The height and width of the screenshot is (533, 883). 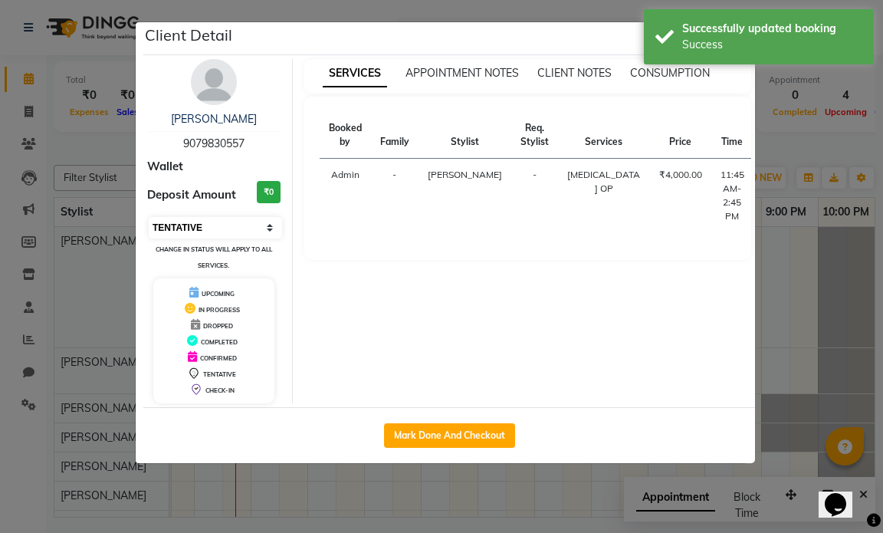 I want to click on th: Time, so click(x=732, y=135).